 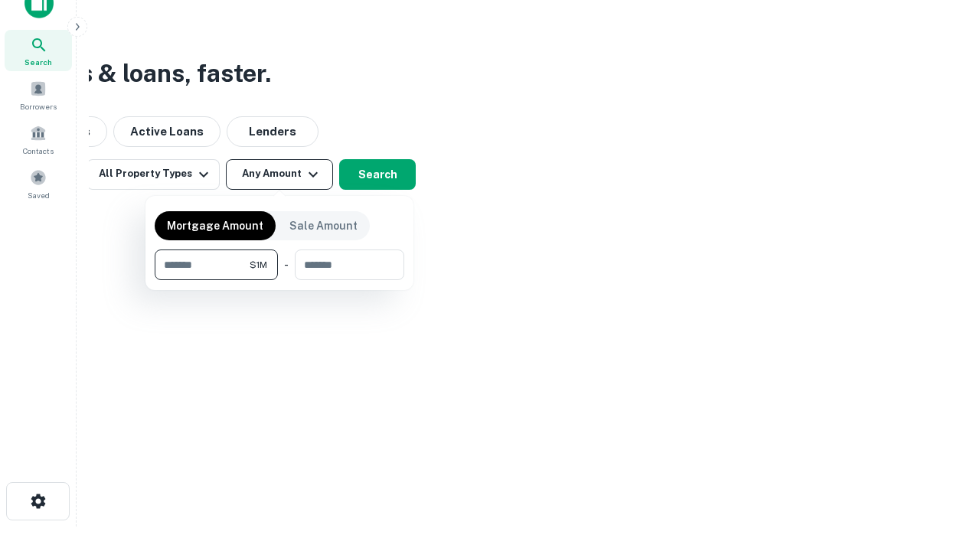 What do you see at coordinates (941, 465) in the screenshot?
I see `div: Chat Widget` at bounding box center [941, 465].